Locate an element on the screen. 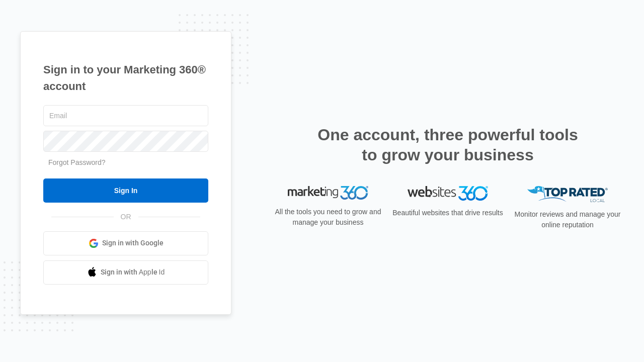  span: Sign in with Google is located at coordinates (133, 243).